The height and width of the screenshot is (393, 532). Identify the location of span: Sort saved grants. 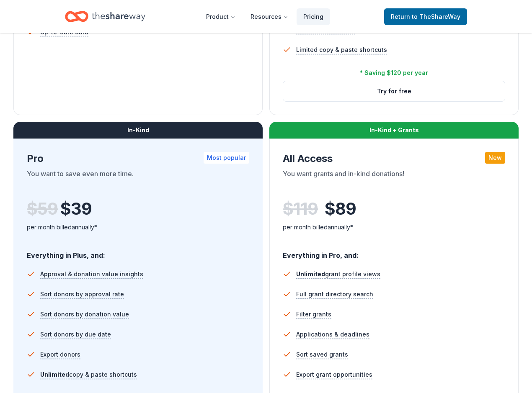
(322, 355).